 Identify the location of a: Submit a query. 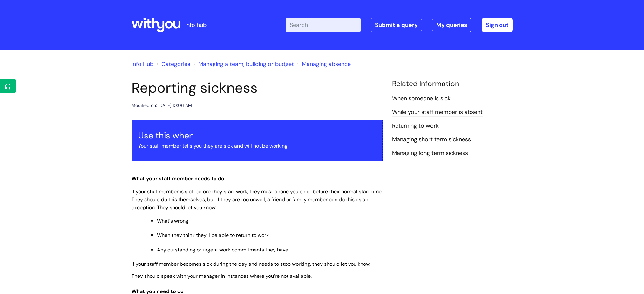
(396, 25).